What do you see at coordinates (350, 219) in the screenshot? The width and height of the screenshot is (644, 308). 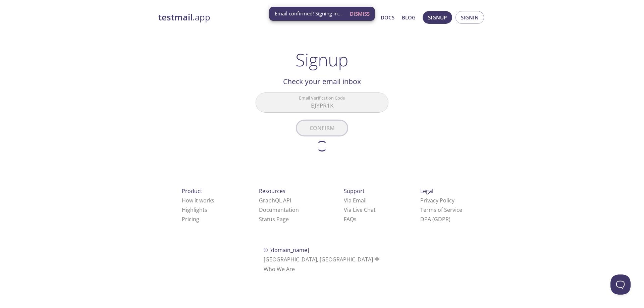 I see `a: FAQ` at bounding box center [350, 219].